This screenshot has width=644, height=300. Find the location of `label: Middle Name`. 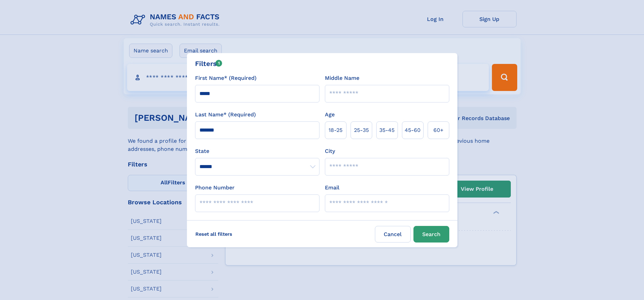

label: Middle Name is located at coordinates (342, 78).